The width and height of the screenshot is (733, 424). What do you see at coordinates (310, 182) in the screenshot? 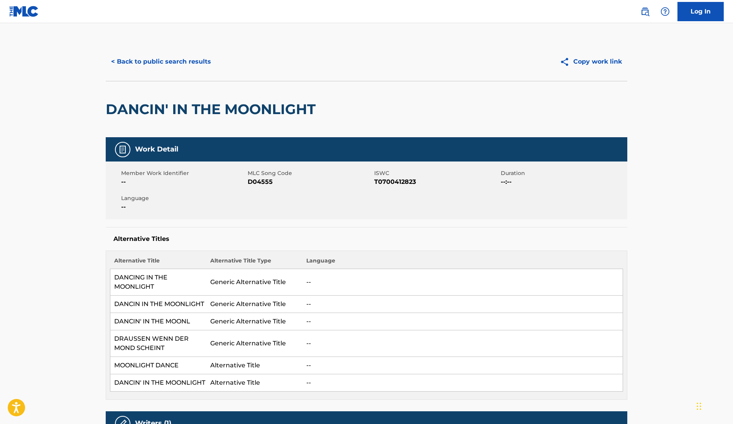
I see `span: D04555` at bounding box center [310, 182].